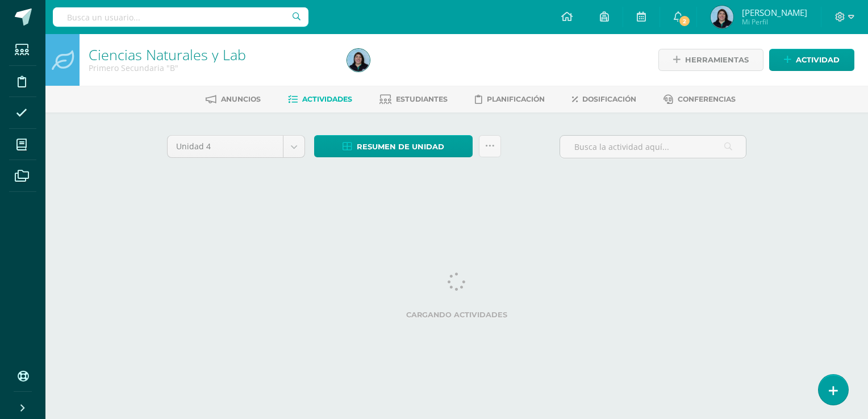  Describe the element at coordinates (717, 60) in the screenshot. I see `span: Herramientas` at that location.